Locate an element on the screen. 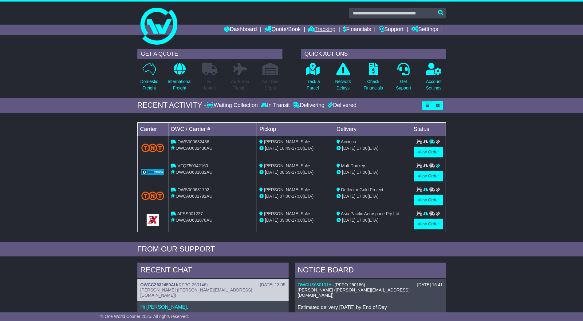  a: AccountSettings is located at coordinates (434, 78).